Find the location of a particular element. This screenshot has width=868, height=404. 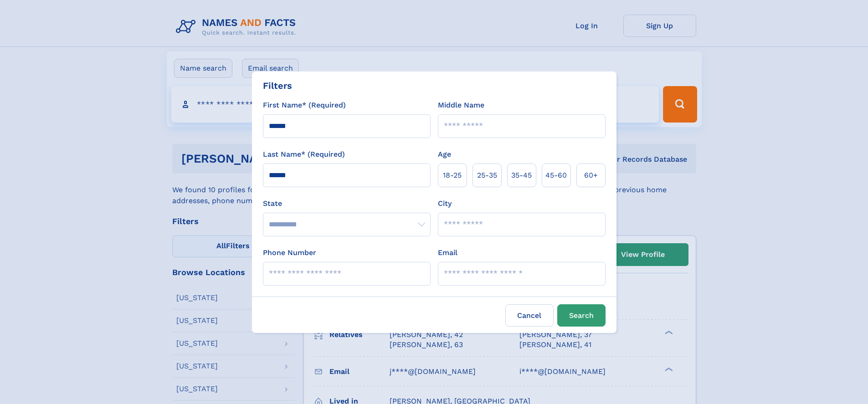

label: Phone Number is located at coordinates (289, 253).